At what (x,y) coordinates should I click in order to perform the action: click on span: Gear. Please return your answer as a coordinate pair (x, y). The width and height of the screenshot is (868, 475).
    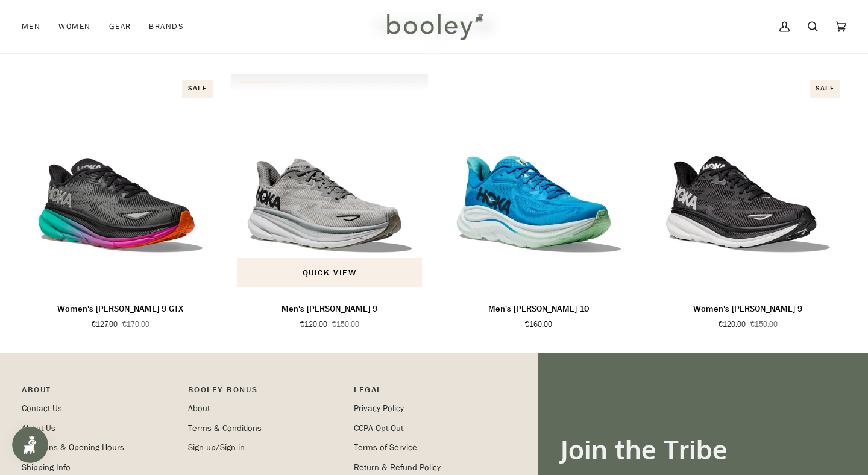
    Looking at the image, I should click on (120, 26).